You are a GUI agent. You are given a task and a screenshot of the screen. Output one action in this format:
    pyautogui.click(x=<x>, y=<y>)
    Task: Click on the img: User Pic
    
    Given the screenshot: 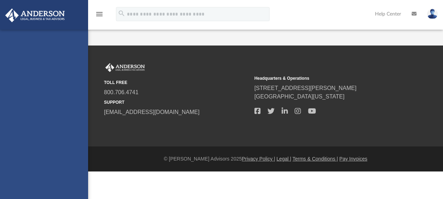 What is the action you would take?
    pyautogui.click(x=433, y=14)
    